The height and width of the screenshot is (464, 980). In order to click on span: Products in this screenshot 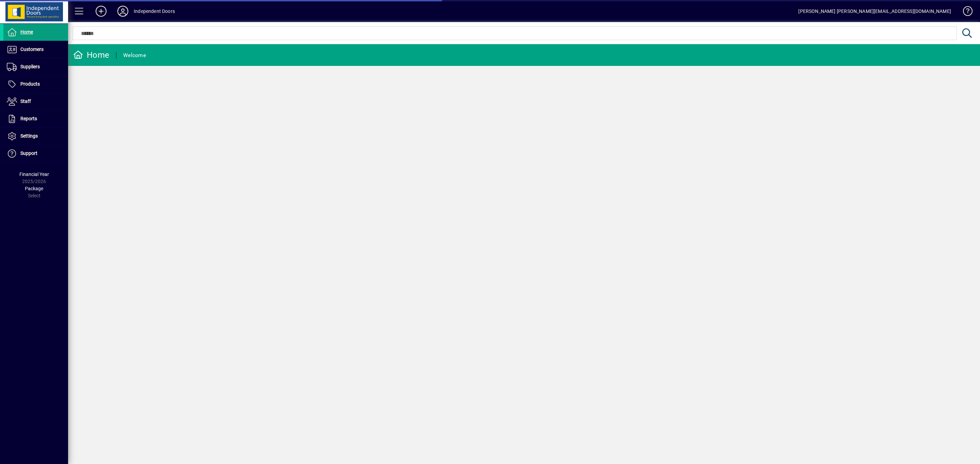, I will do `click(30, 84)`.